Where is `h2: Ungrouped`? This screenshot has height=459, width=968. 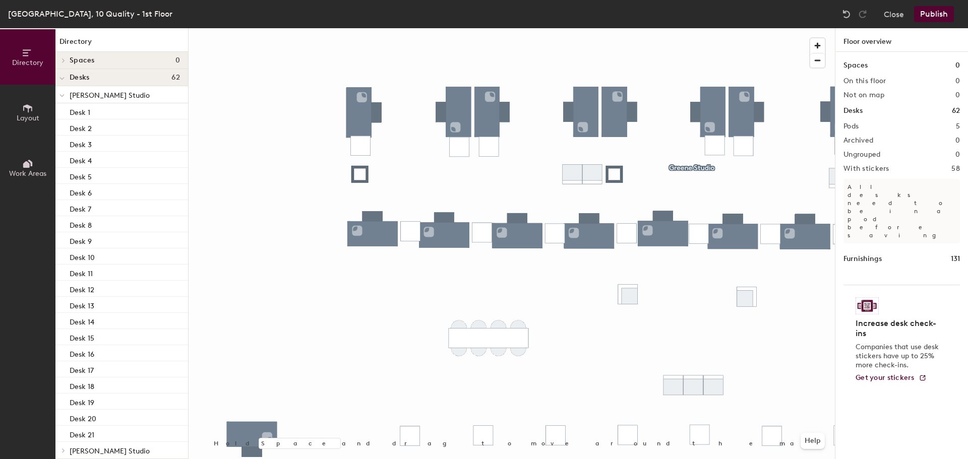
h2: Ungrouped is located at coordinates (862, 155).